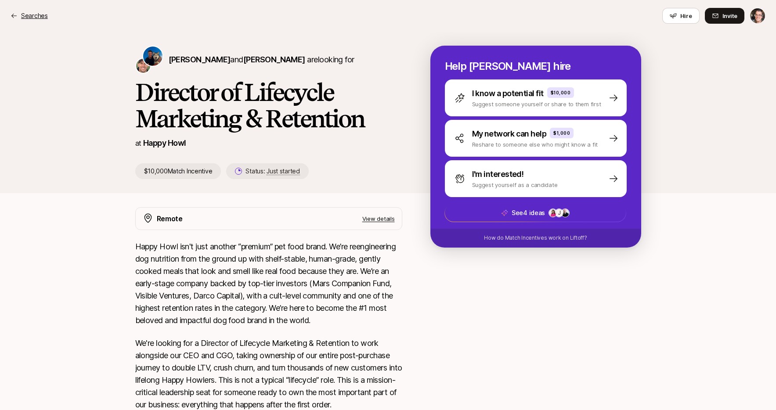 Image resolution: width=776 pixels, height=410 pixels. Describe the element at coordinates (553, 213) in the screenshot. I see `img: 9e09e871_5697_442b_ae6e_b16e3f6458f8.jpg` at that location.